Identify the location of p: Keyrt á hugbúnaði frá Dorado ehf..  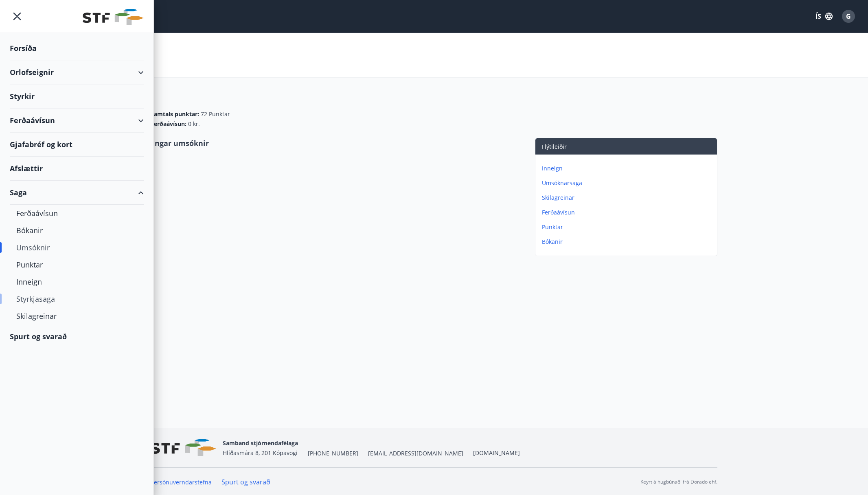
(678, 482).